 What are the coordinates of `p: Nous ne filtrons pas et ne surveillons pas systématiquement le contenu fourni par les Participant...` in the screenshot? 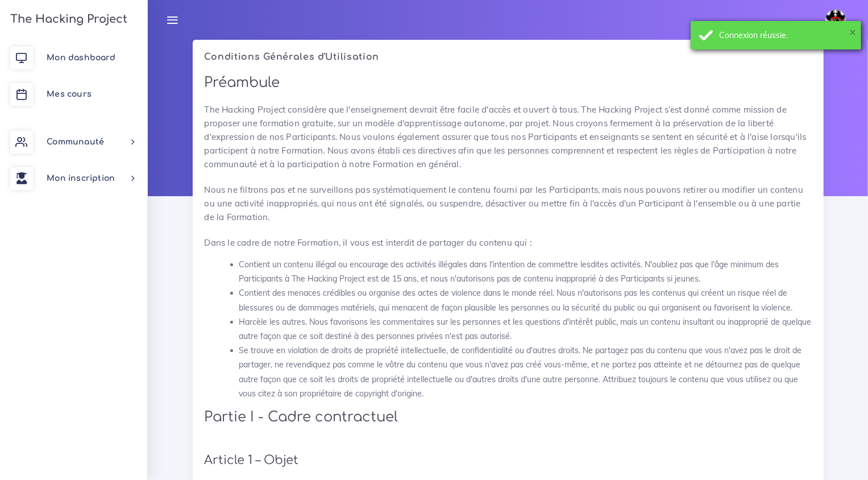 It's located at (508, 204).